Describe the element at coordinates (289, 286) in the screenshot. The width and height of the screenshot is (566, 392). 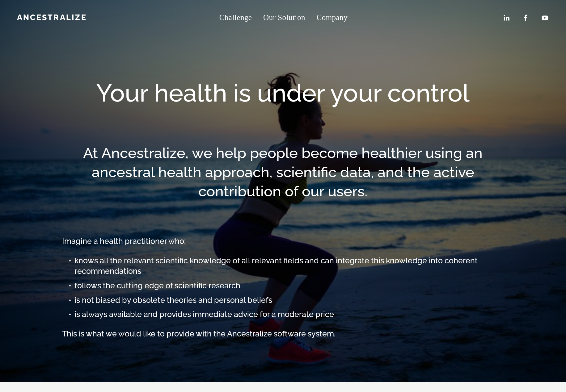
I see `h3: follows the cutting edge of scientific research` at that location.